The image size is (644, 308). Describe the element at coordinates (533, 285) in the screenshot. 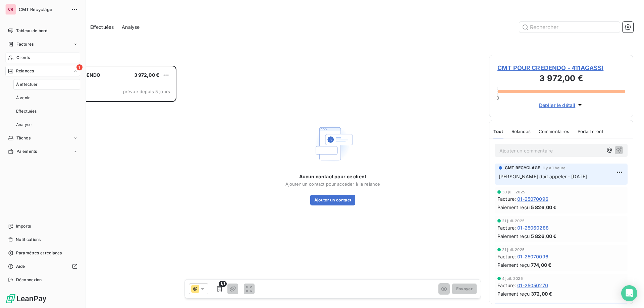

I see `span: 01-25050270` at that location.